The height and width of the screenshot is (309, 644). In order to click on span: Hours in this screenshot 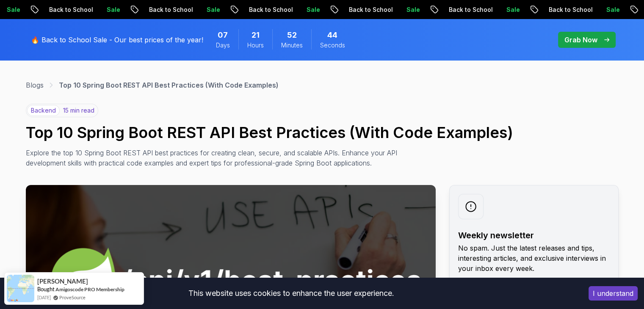, I will do `click(255, 45)`.